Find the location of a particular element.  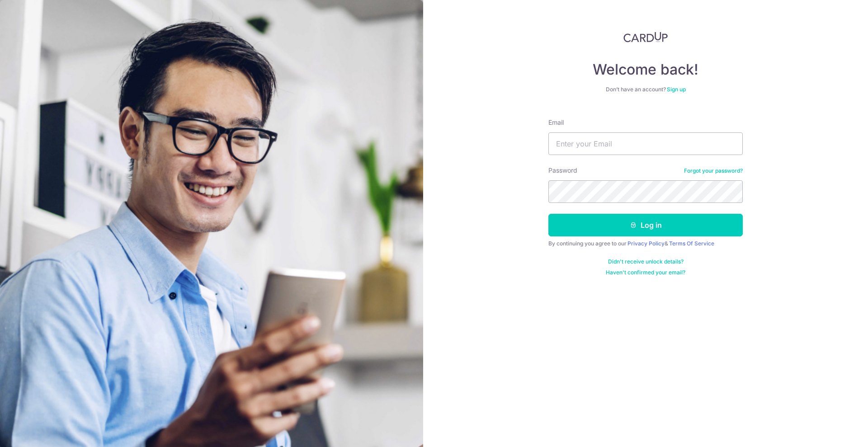

label: Password is located at coordinates (563, 170).